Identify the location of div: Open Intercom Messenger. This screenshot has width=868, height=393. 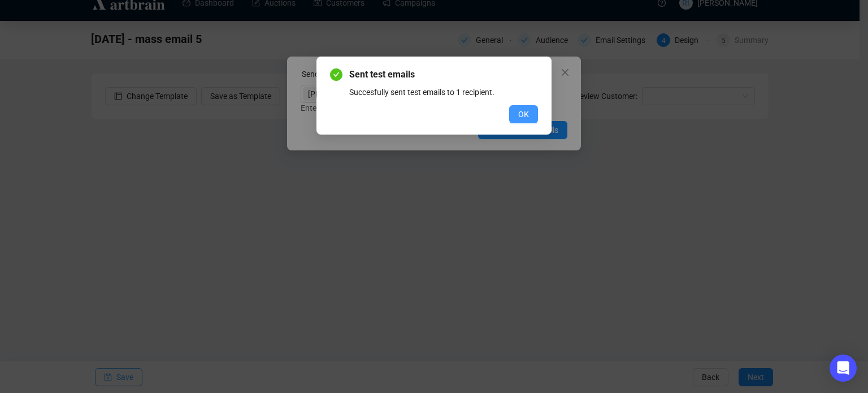
(843, 368).